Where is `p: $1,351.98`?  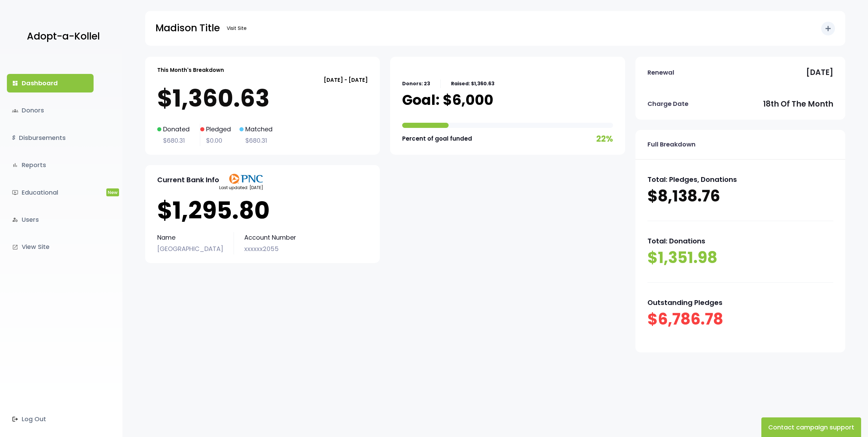 p: $1,351.98 is located at coordinates (740, 258).